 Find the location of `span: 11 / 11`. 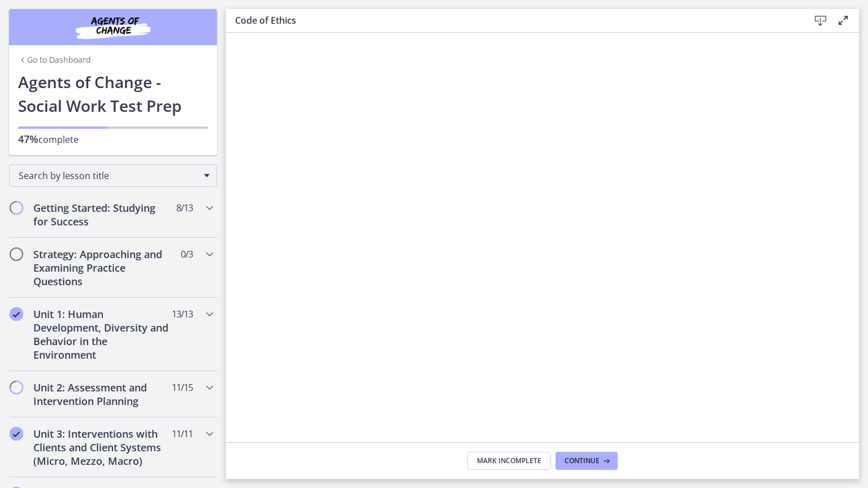

span: 11 / 11 is located at coordinates (182, 434).